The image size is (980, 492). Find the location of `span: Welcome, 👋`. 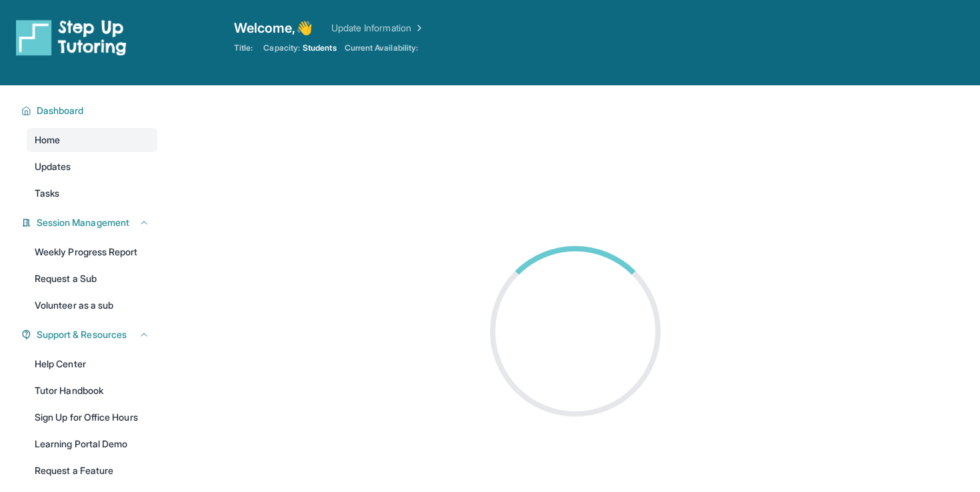

span: Welcome, 👋 is located at coordinates (273, 28).